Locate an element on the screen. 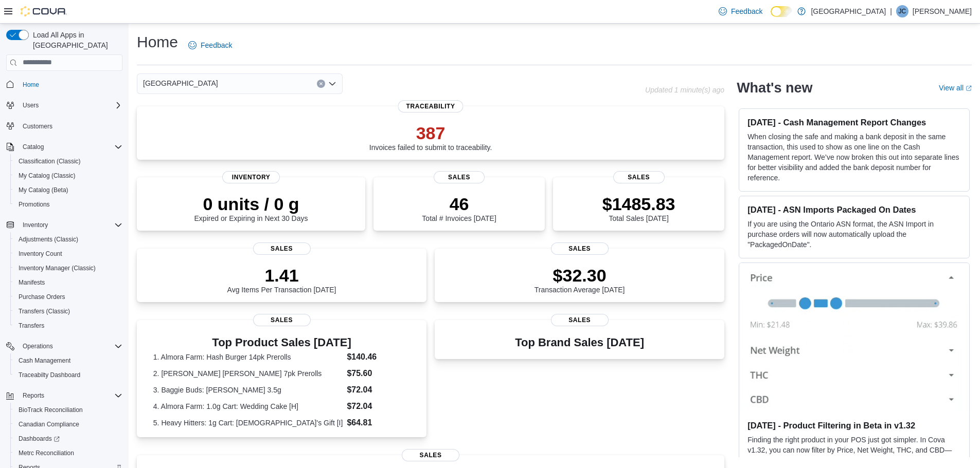 This screenshot has width=980, height=468. img: Cova is located at coordinates (44, 11).